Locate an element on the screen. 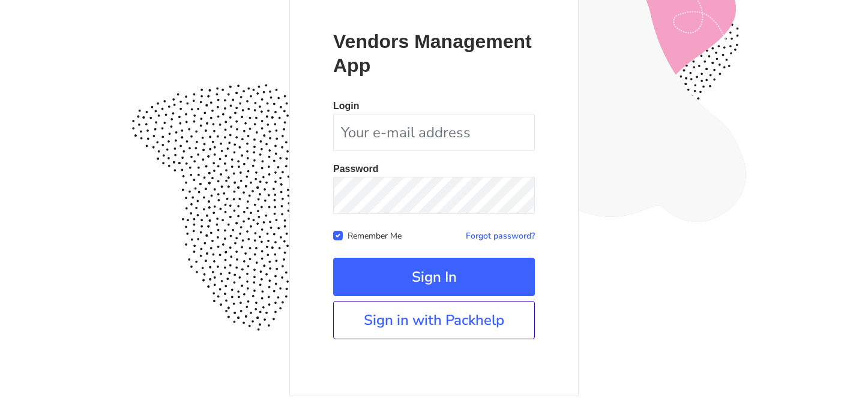 This screenshot has width=868, height=401. a: Forgot password? is located at coordinates (500, 235).